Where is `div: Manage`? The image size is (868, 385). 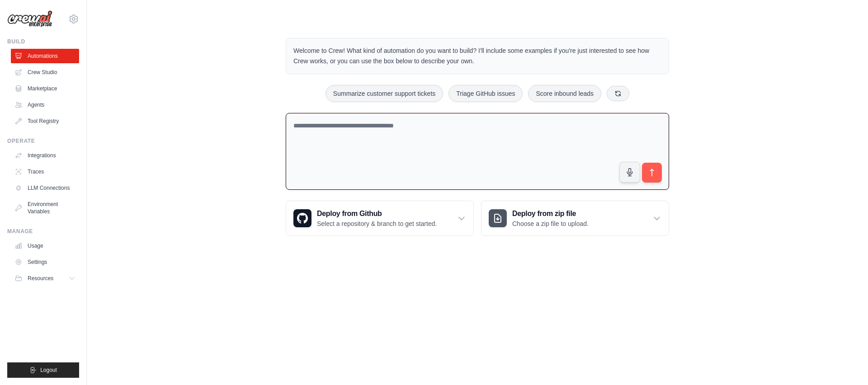 div: Manage is located at coordinates (43, 231).